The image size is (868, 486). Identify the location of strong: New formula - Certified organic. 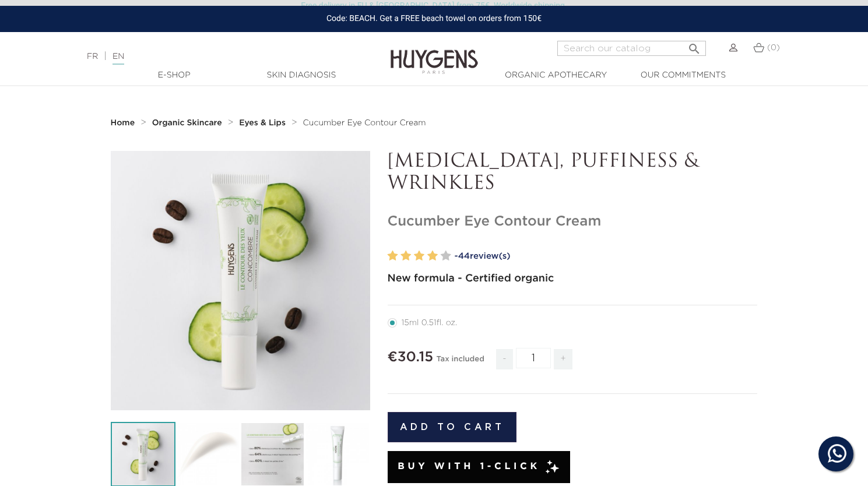
(471, 278).